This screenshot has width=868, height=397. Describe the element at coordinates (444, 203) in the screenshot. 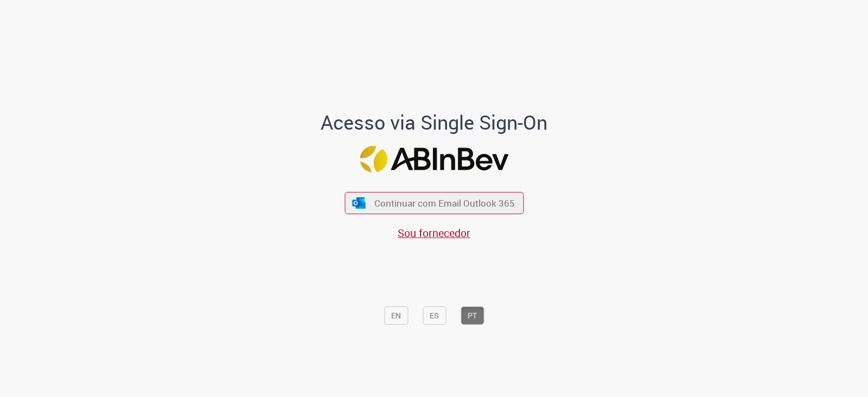

I see `span: Continuar com Email Outlook 365` at that location.